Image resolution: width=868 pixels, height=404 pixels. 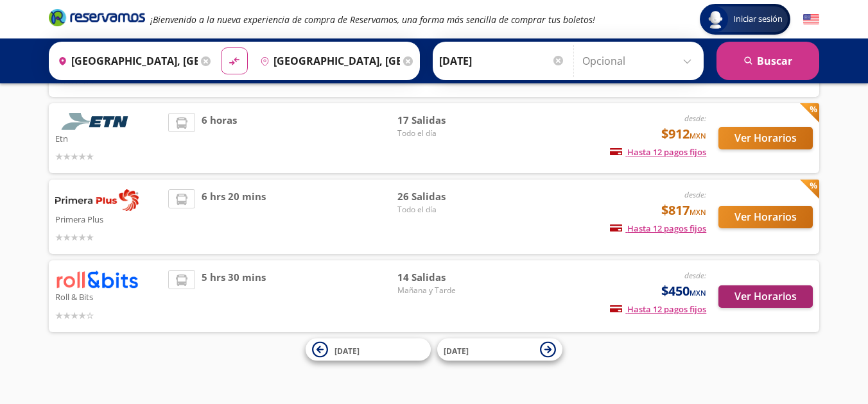 What do you see at coordinates (97, 19) in the screenshot?
I see `a: Brand Logo` at bounding box center [97, 19].